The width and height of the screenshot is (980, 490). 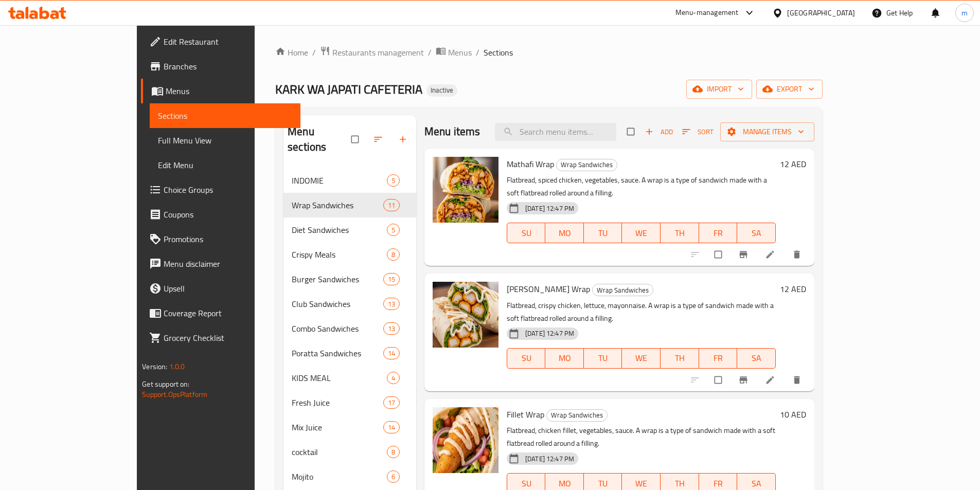 I want to click on div: Crispy Meals, so click(x=339, y=254).